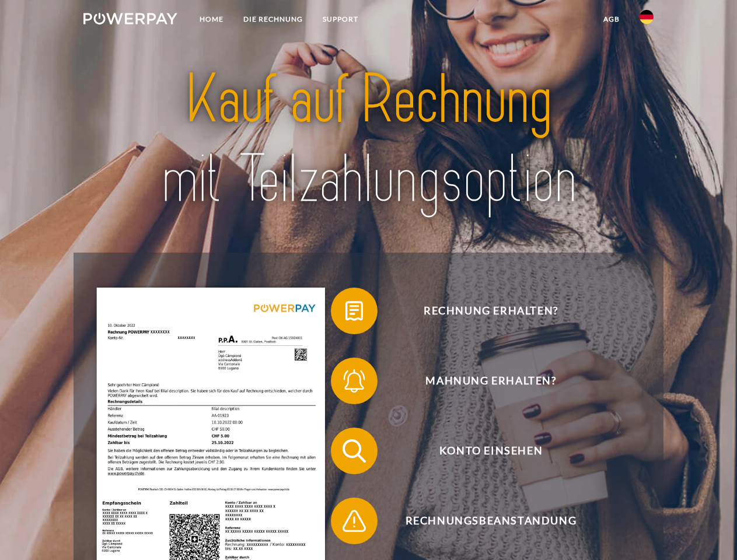 Image resolution: width=737 pixels, height=560 pixels. Describe the element at coordinates (340, 19) in the screenshot. I see `a: SUPPORT` at that location.